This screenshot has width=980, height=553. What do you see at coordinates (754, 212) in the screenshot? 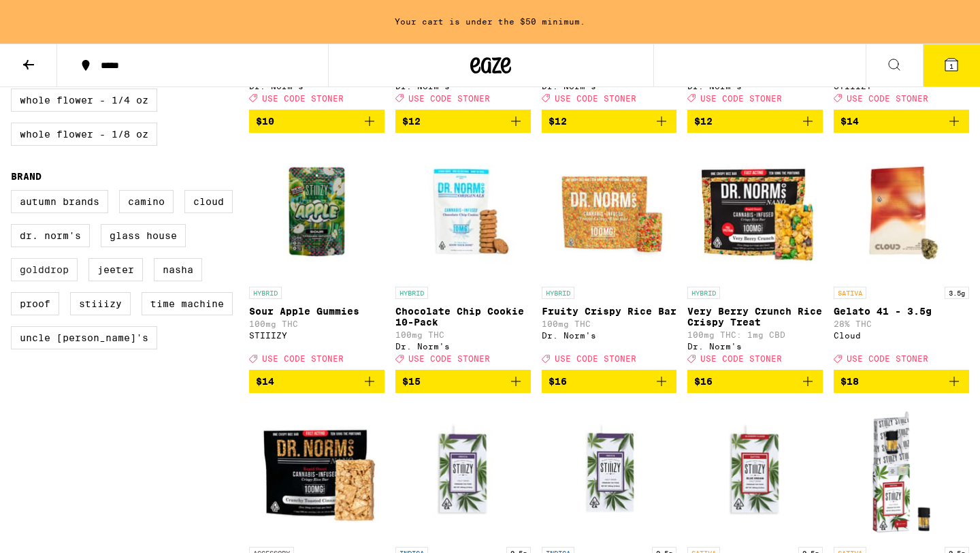
I see `img: Dr. Norm's - Very Berry Crunch Rice Crispy Treat` at bounding box center [754, 212].